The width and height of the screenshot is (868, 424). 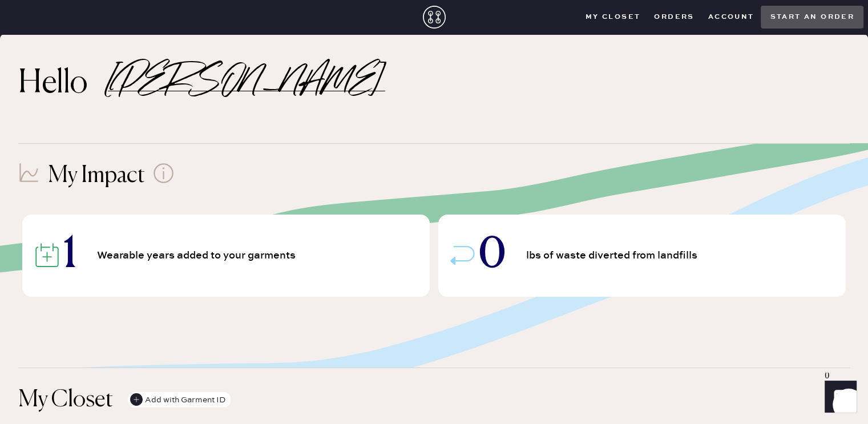 I want to click on span: 1, so click(x=70, y=256).